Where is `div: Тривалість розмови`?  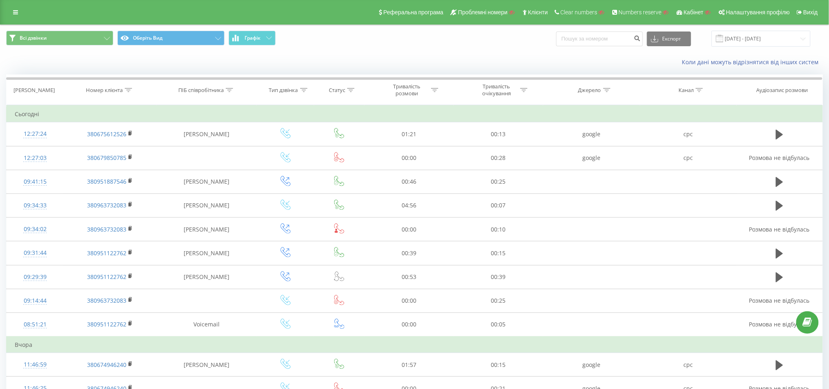 div: Тривалість розмови is located at coordinates (407, 90).